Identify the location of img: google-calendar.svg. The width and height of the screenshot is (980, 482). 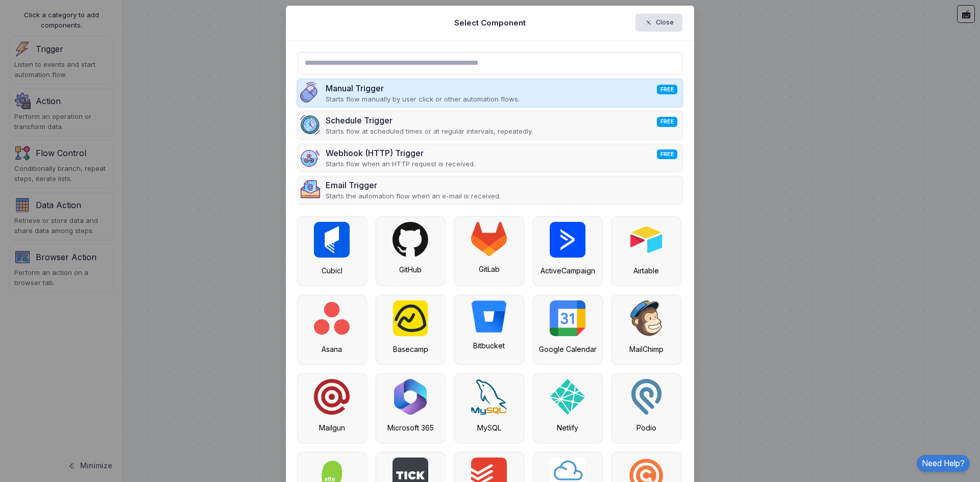
(567, 318).